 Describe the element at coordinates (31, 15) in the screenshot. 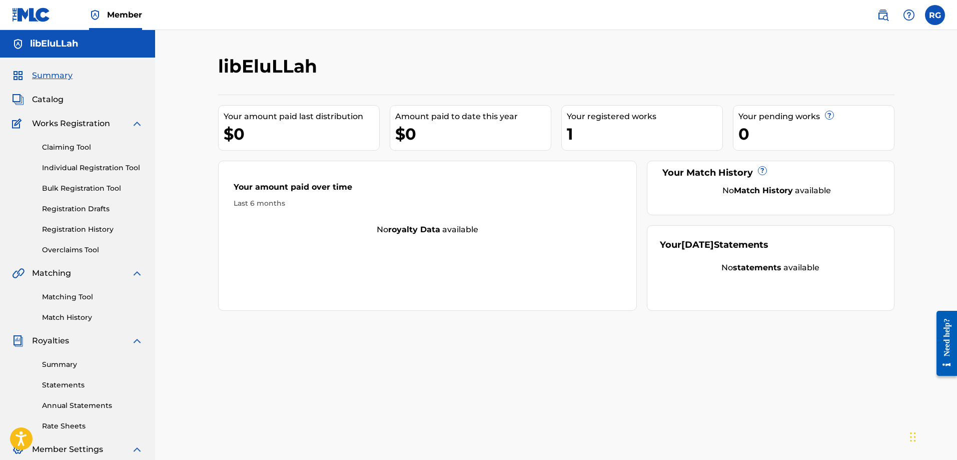

I see `img: MLC Logo` at that location.